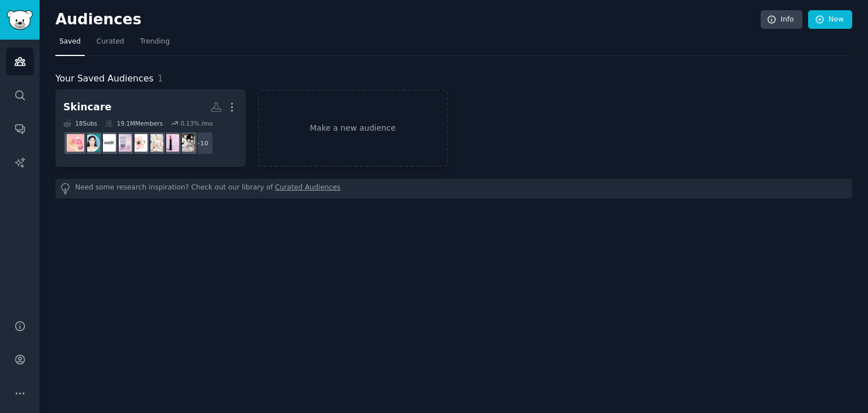 This screenshot has height=413, width=868. Describe the element at coordinates (75, 143) in the screenshot. I see `img: AusSkincare` at that location.